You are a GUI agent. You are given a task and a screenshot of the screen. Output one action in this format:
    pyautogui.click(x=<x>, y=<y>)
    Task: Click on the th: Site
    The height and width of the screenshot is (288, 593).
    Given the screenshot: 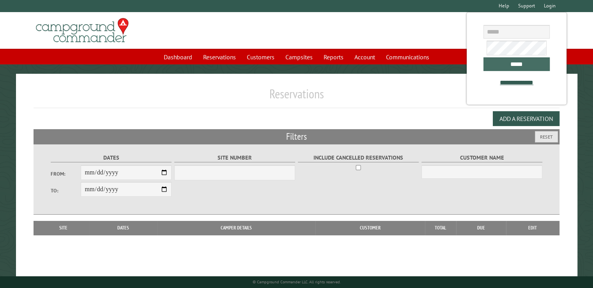 What is the action you would take?
    pyautogui.click(x=63, y=228)
    